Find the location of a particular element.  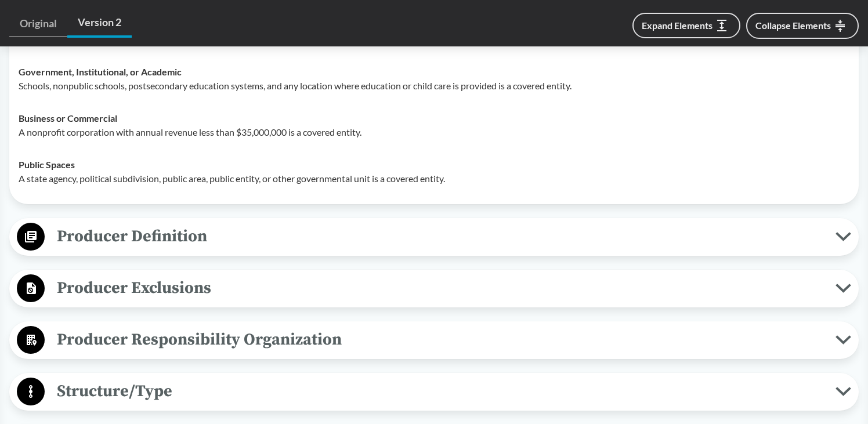

span: Producer Definition is located at coordinates (439, 236).